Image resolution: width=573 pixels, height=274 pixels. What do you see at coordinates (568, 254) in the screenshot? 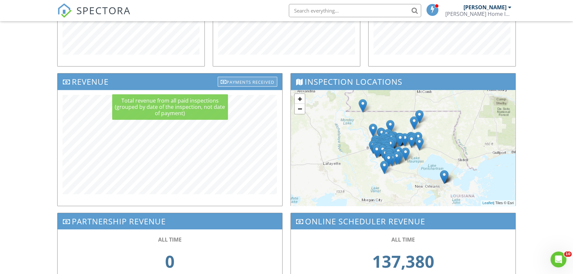
I see `span: 10` at bounding box center [568, 254].